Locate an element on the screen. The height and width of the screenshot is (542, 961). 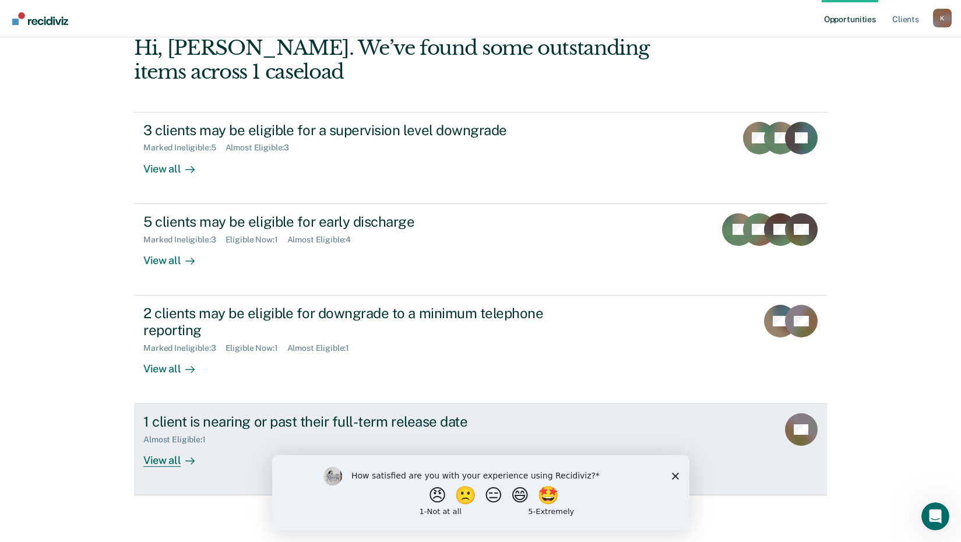
div: 2 clients may be eligible for downgrade to a minimum telephone reporting is located at coordinates (348, 322).